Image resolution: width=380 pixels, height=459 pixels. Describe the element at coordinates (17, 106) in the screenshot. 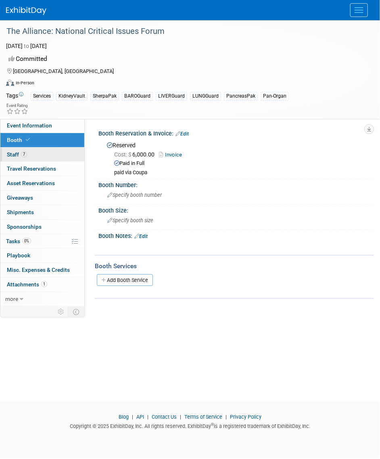

I see `div: Event Rating` at that location.